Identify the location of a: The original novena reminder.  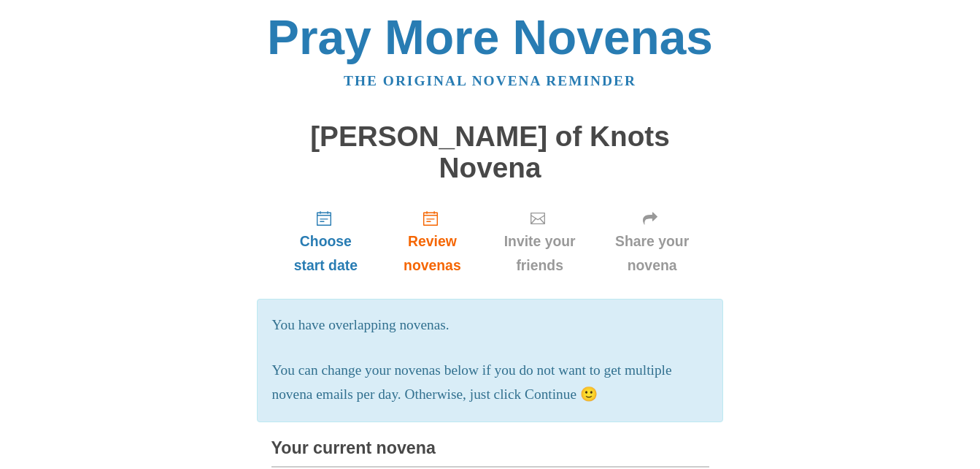
(489, 80).